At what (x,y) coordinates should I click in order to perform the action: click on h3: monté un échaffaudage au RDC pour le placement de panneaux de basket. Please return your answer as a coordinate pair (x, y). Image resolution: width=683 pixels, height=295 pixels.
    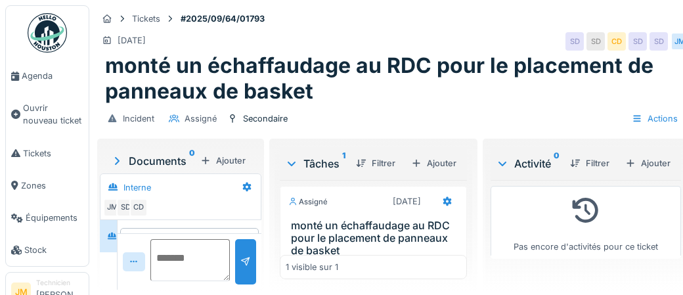
    Looking at the image, I should click on (376, 238).